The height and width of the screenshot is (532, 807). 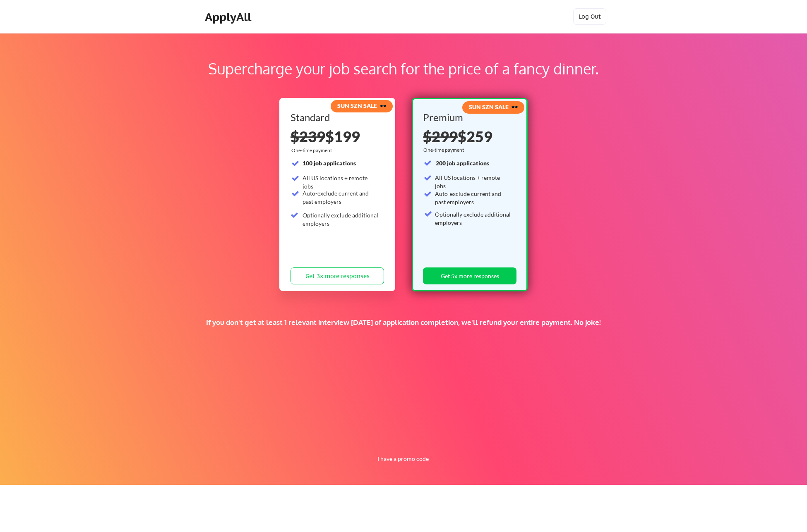 I want to click on button: Get 5x more responses, so click(x=470, y=276).